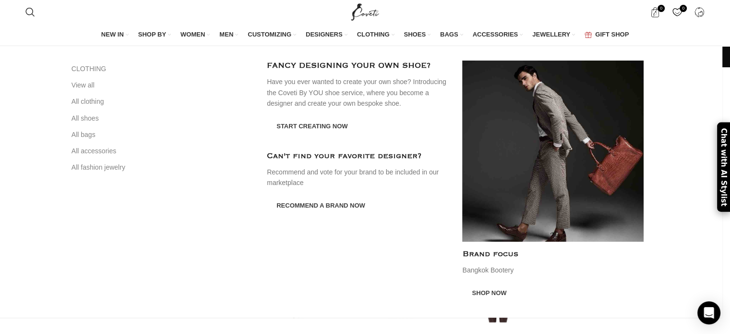 Image resolution: width=730 pixels, height=334 pixels. I want to click on span: WOMEN, so click(192, 35).